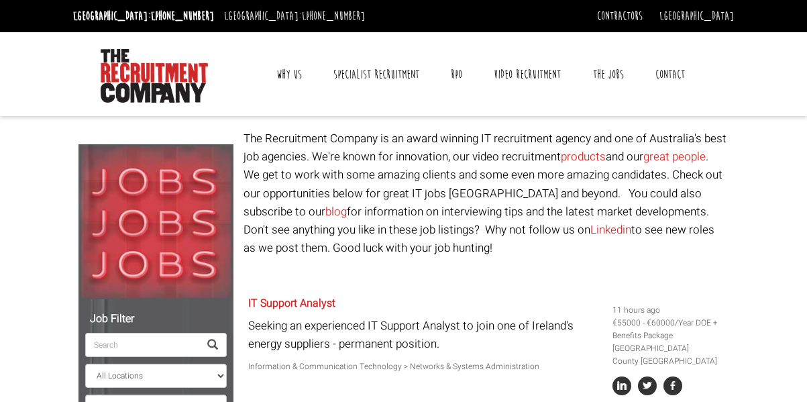 This screenshot has height=402, width=807. Describe the element at coordinates (668, 310) in the screenshot. I see `li: 11 hours ago` at that location.